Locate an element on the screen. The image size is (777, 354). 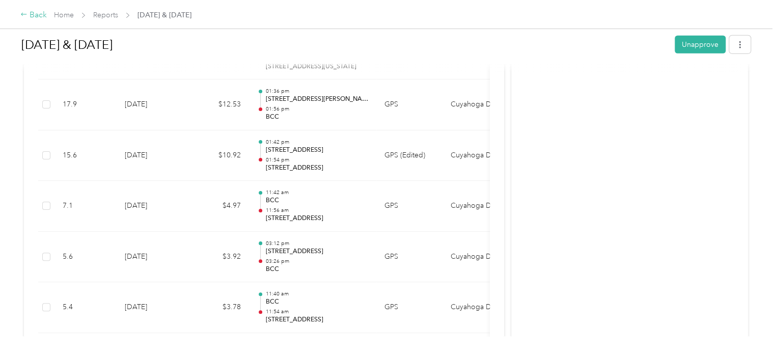
td: $3.92 is located at coordinates (219, 257).